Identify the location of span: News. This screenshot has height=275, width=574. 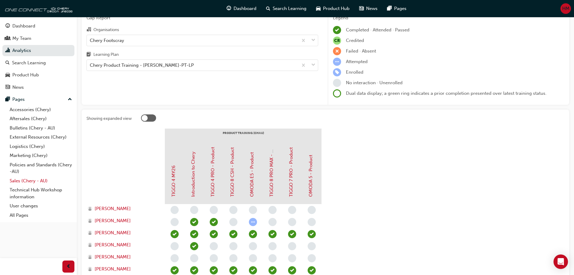
(372, 8).